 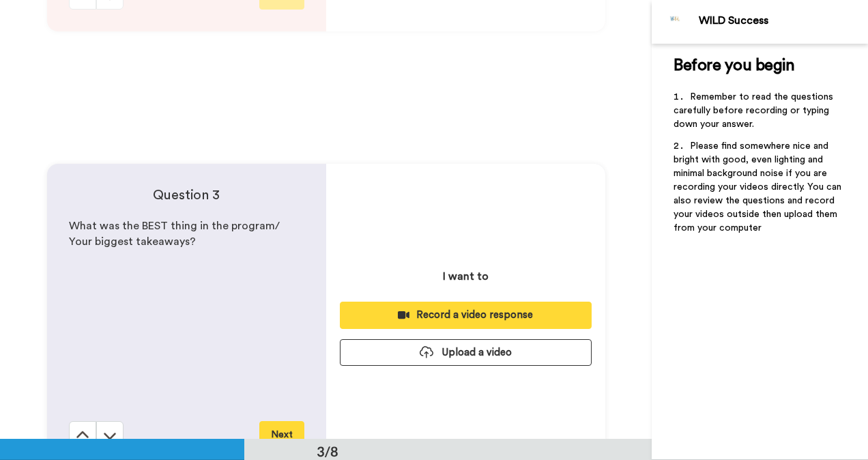 What do you see at coordinates (186, 195) in the screenshot?
I see `h4: Question 3` at bounding box center [186, 195].